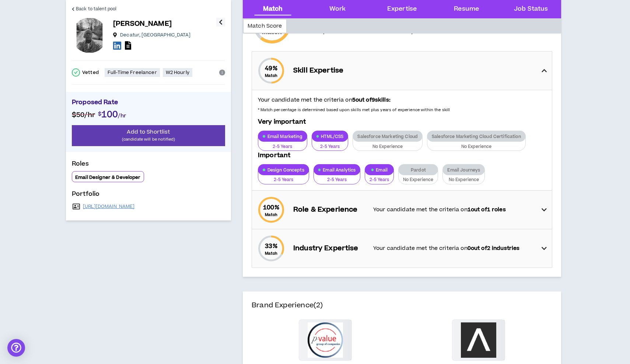 This screenshot has height=364, width=630. What do you see at coordinates (89, 36) in the screenshot?
I see `div: CHARLES C.` at bounding box center [89, 36].